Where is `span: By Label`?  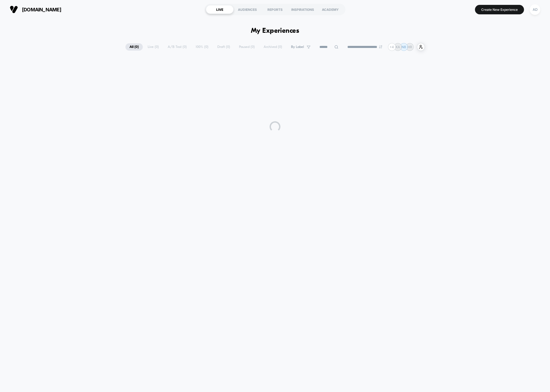 span: By Label is located at coordinates (297, 47).